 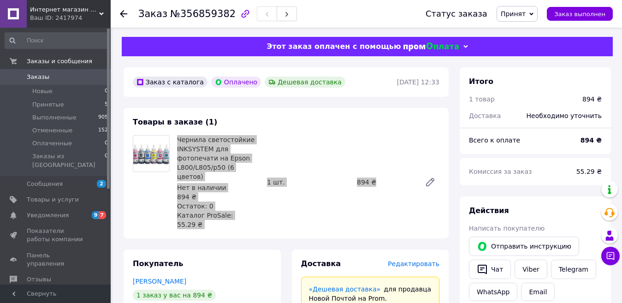 What do you see at coordinates (495, 140) in the screenshot?
I see `span: Всего к оплате` at bounding box center [495, 140].